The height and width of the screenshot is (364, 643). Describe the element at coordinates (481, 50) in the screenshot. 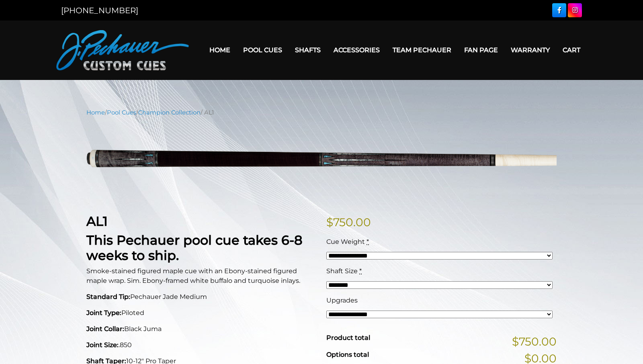

I see `a: Fan Page` at that location.